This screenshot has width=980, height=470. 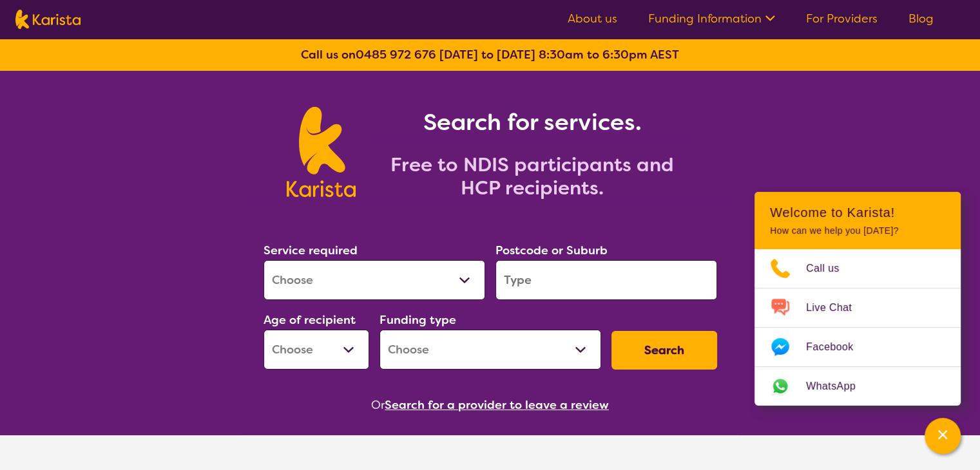 I want to click on label: Funding type, so click(x=418, y=320).